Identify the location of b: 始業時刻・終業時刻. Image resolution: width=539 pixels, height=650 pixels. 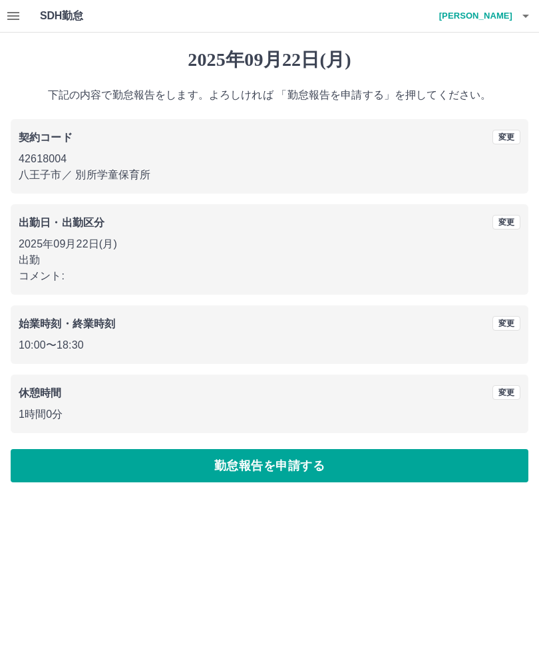
(67, 323).